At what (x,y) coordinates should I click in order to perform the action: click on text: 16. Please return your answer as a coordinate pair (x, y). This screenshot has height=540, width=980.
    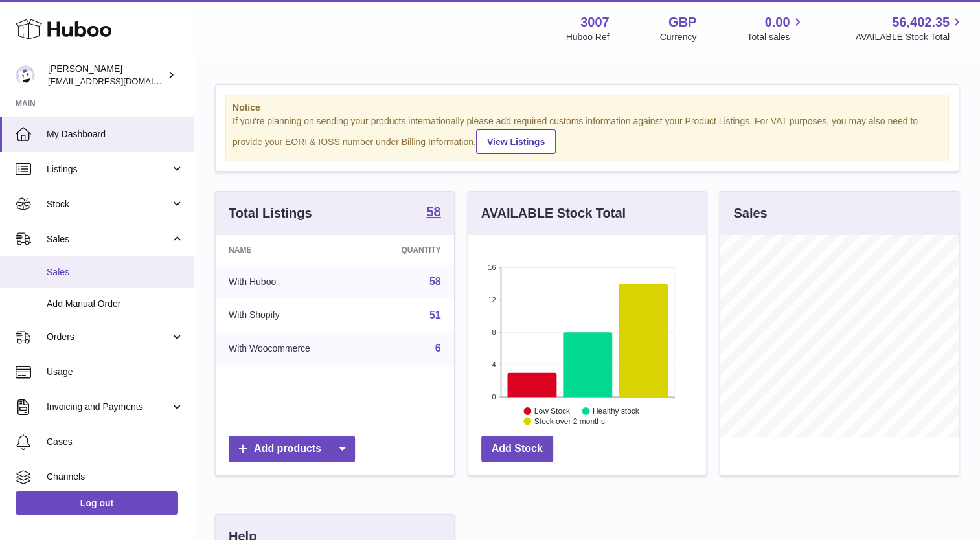
    Looking at the image, I should click on (492, 267).